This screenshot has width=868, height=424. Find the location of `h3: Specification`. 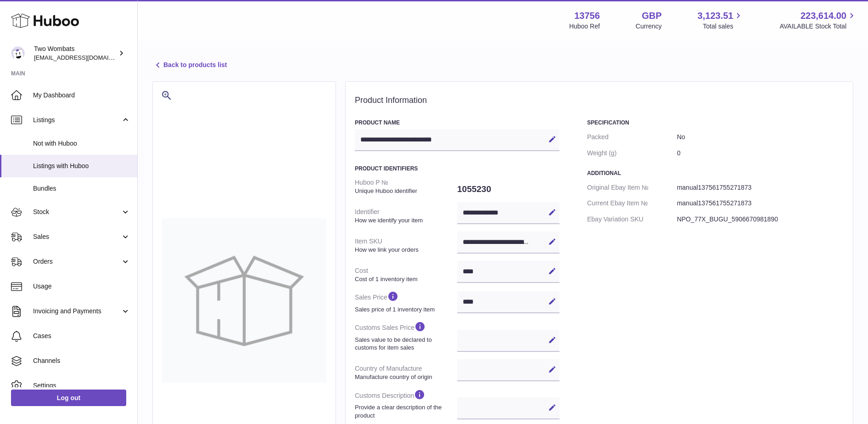

h3: Specification is located at coordinates (715, 123).